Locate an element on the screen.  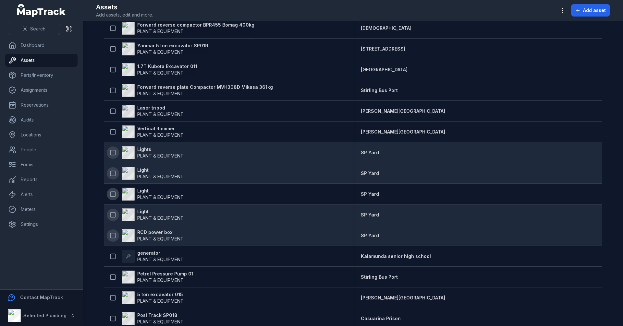
a: 1.7T Kubota Excavator 011PLANT & EQUIPMENT is located at coordinates (159, 70).